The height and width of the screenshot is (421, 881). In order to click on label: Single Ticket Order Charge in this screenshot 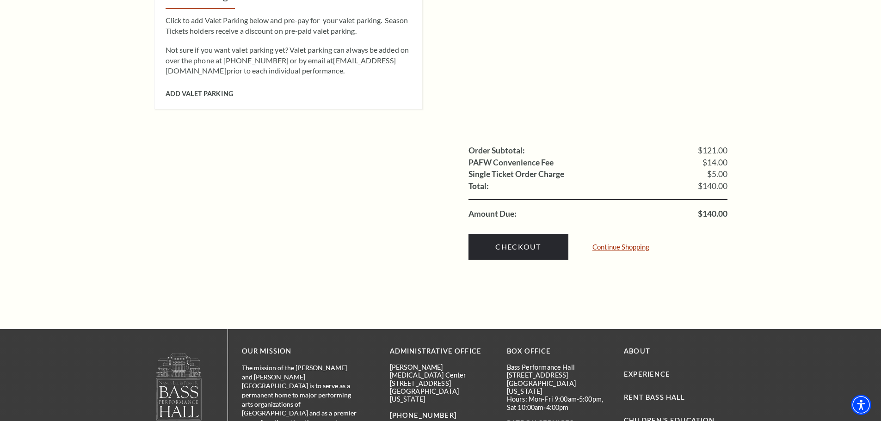, I will do `click(516, 174)`.